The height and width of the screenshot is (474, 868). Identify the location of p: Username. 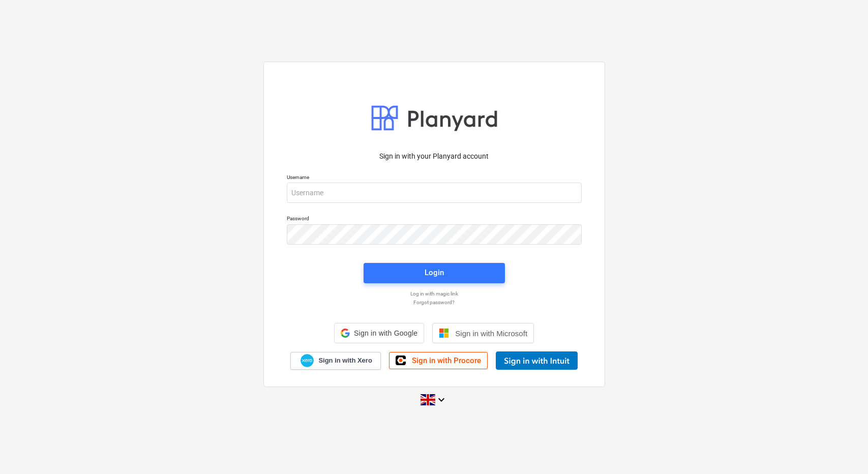
(434, 178).